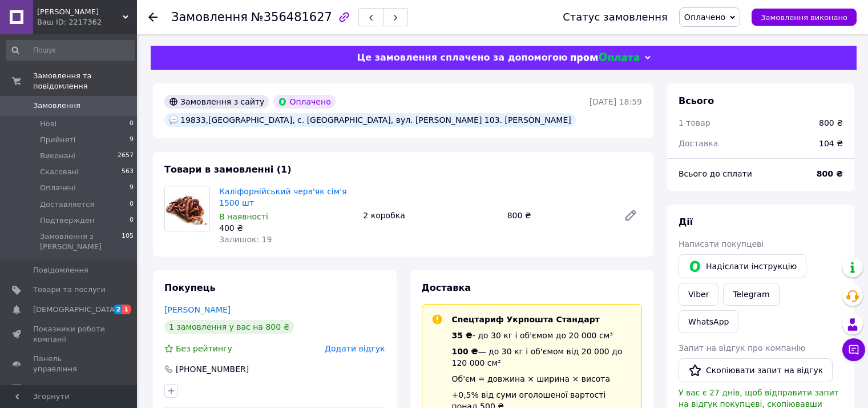 The width and height of the screenshot is (868, 408). I want to click on span: 100 ₴, so click(465, 351).